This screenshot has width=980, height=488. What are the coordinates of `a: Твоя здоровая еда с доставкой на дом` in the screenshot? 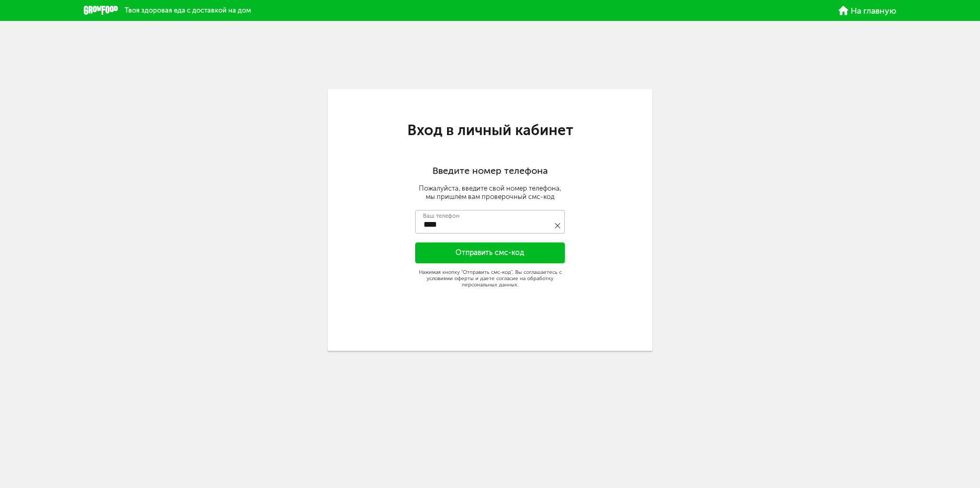 It's located at (167, 10).